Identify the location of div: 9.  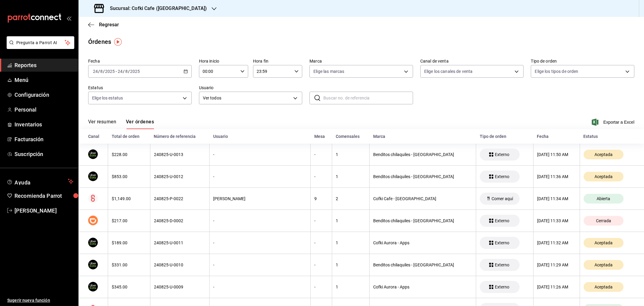
(321, 199).